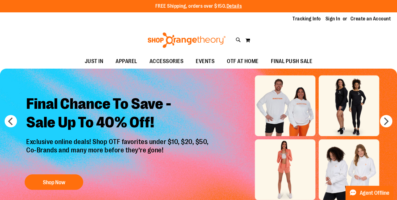  I want to click on p: Exclusive online deals! Shop OTF favorites under $10, $20, $50, Co-Brands and many more before th..., so click(118, 153).